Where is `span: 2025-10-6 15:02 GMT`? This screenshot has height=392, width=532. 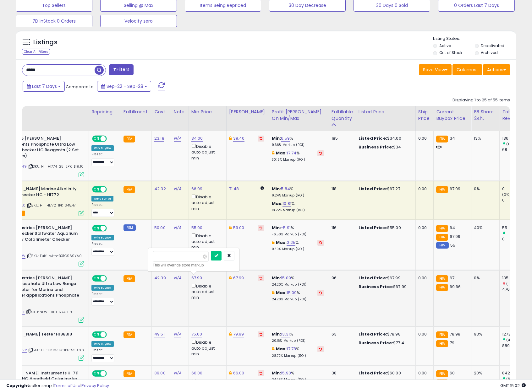 span: 2025-10-6 15:02 GMT is located at coordinates (513, 386).